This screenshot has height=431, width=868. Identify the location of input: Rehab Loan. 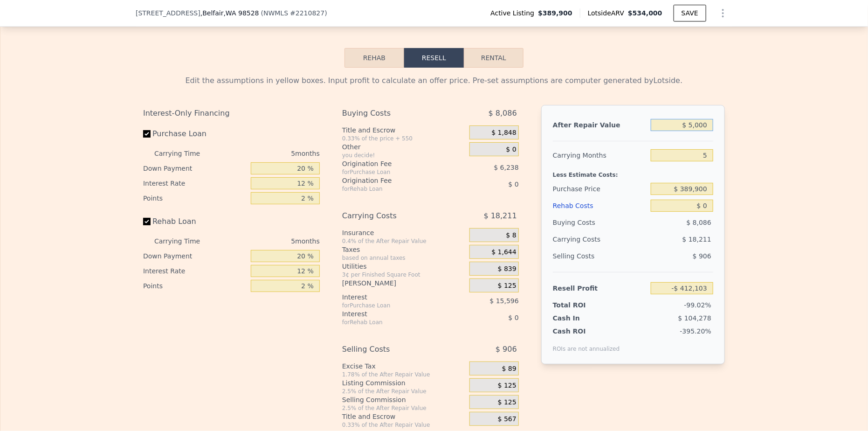
(147, 222).